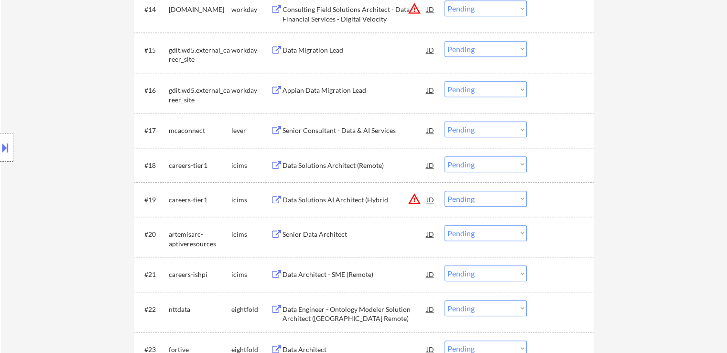 The height and width of the screenshot is (353, 727). What do you see at coordinates (200, 309) in the screenshot?
I see `div: nttdata` at bounding box center [200, 309].